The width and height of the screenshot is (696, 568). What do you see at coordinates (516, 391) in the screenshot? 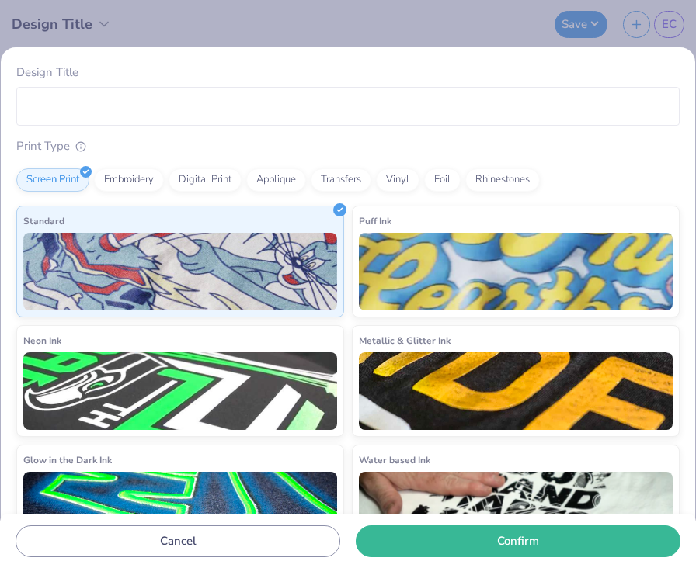
I see `img: Metallic & Glitter Ink` at bounding box center [516, 391].